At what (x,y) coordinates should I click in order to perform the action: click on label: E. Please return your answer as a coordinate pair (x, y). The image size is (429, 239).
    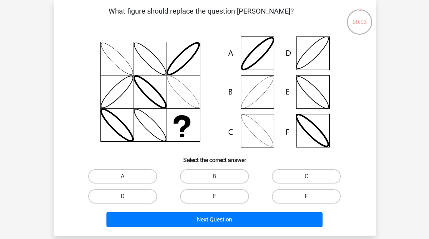
    Looking at the image, I should click on (215, 196).